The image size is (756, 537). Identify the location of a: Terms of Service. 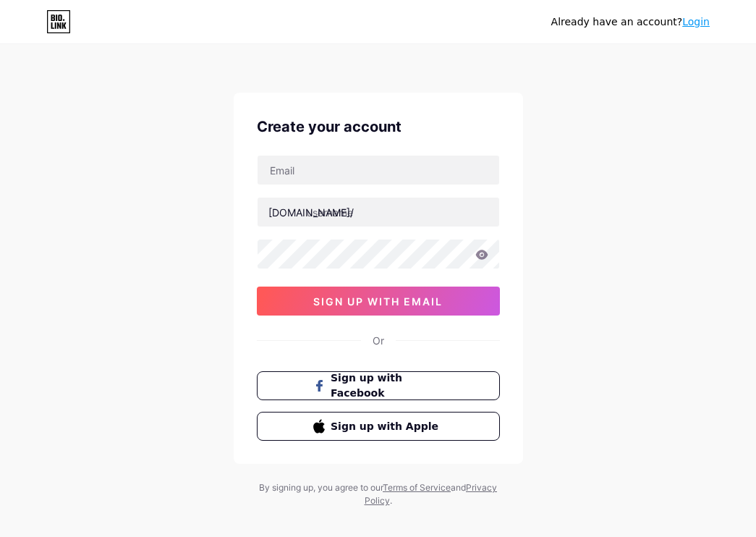
(417, 487).